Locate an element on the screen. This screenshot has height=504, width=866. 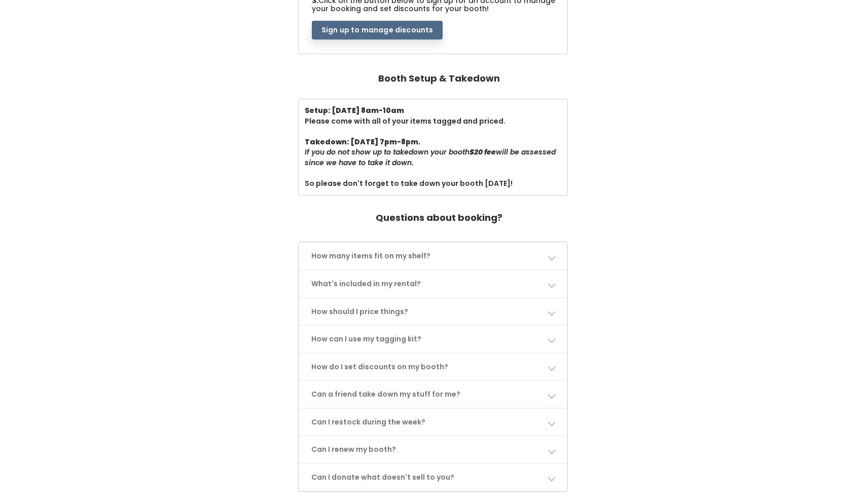
a: How should I price things? is located at coordinates (433, 312).